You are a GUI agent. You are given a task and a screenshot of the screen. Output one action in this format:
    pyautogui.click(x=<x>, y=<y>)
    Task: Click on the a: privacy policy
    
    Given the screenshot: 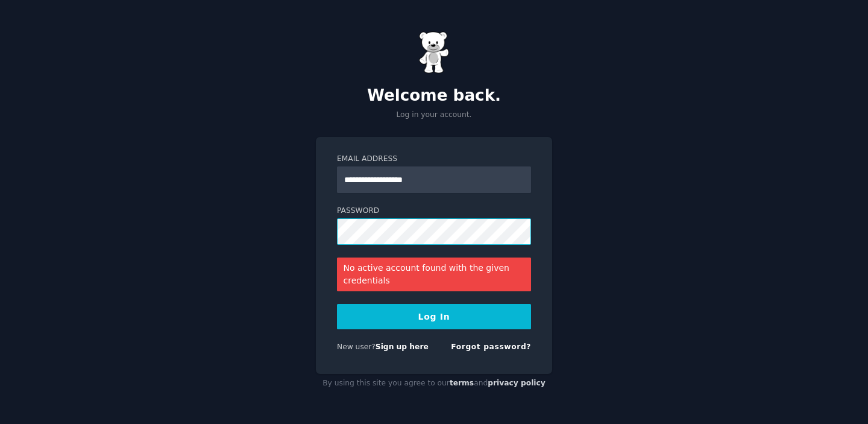 What is the action you would take?
    pyautogui.click(x=516, y=383)
    